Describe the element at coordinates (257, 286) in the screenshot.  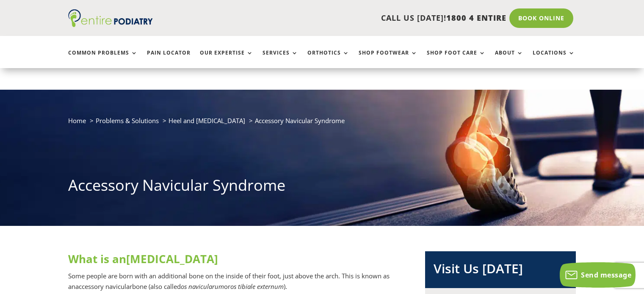
I see `i: os tibiale externum` at that location.